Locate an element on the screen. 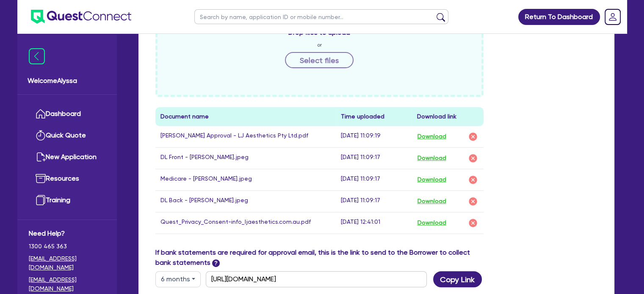 Image resolution: width=644 pixels, height=294 pixels. span: Need Help? is located at coordinates (67, 233).